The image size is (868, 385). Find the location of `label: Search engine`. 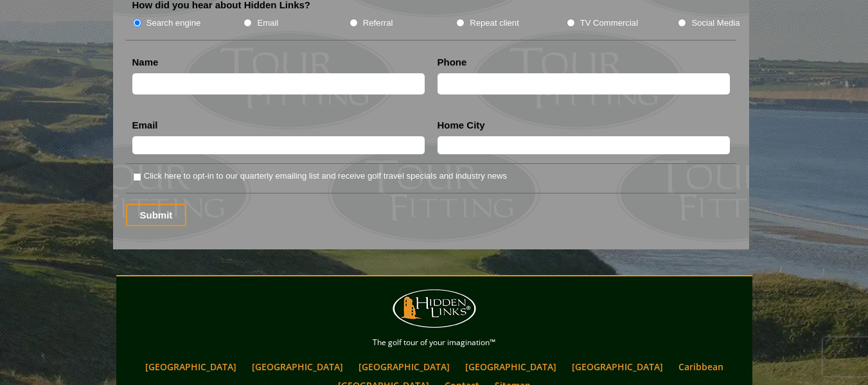

label: Search engine is located at coordinates (174, 23).